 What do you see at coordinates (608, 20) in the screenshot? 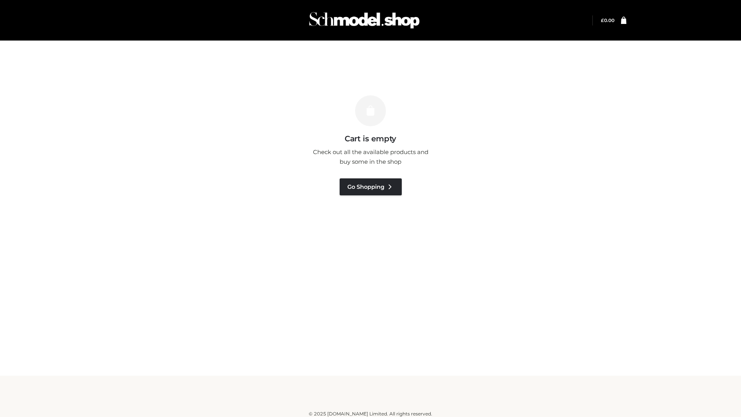
I see `a: £0.00` at bounding box center [608, 20].